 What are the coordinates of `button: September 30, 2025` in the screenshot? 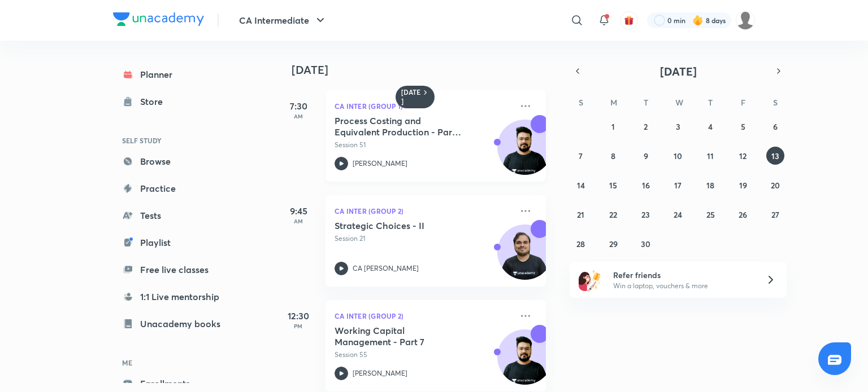 It's located at (646, 244).